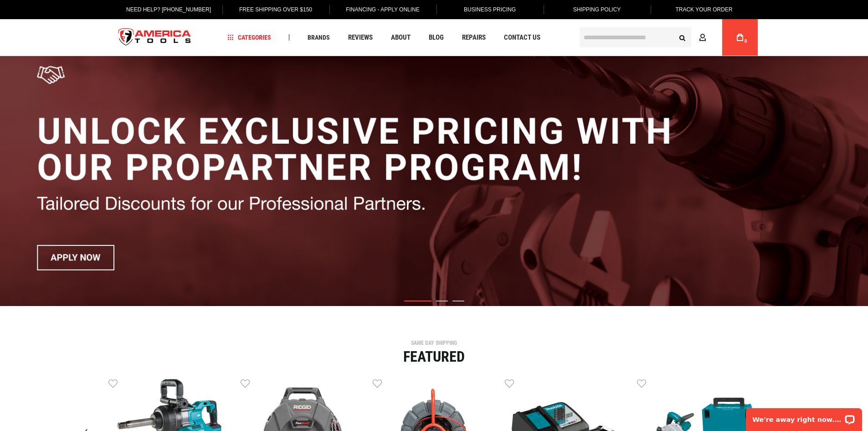  I want to click on a: Blog, so click(436, 37).